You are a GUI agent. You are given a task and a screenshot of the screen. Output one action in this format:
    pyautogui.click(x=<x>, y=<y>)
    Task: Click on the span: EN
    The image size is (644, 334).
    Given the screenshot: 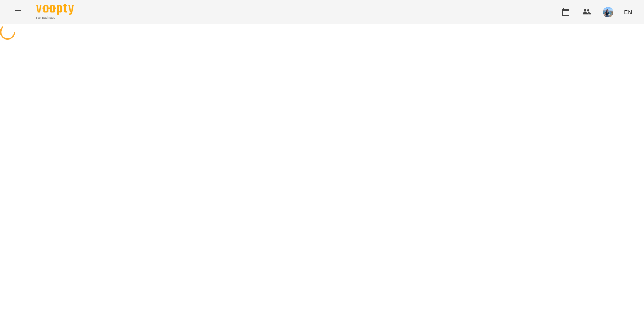 What is the action you would take?
    pyautogui.click(x=628, y=12)
    